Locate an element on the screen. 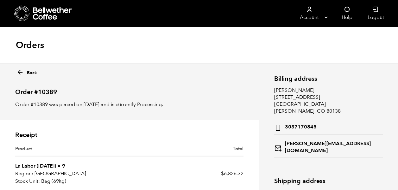 This screenshot has width=398, height=190. strong: × 9 is located at coordinates (61, 166).